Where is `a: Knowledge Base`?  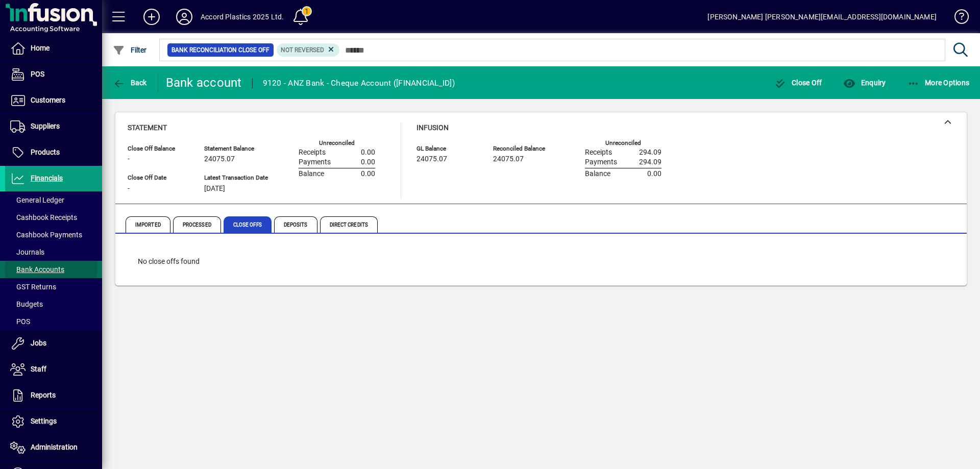 a: Knowledge Base is located at coordinates (957, 18).